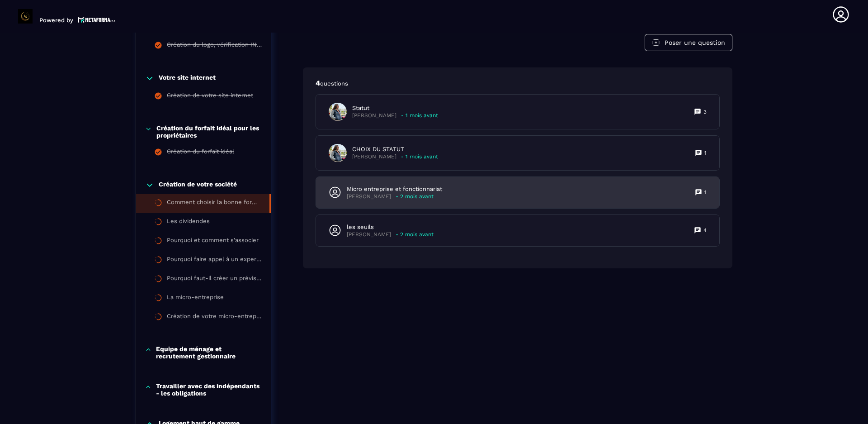  What do you see at coordinates (209, 390) in the screenshot?
I see `p: Travailler avec des indépendants - les obligations` at bounding box center [209, 390].